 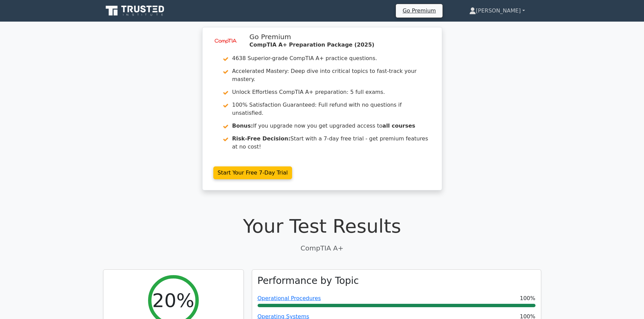 What do you see at coordinates (289, 298) in the screenshot?
I see `a: Operational Procedures` at bounding box center [289, 298].